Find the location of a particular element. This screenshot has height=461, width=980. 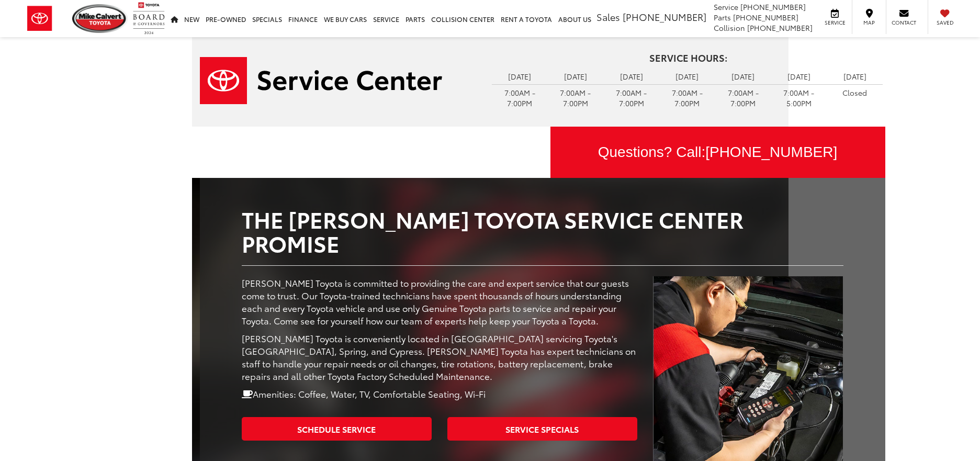

span: Parts is located at coordinates (722, 17).